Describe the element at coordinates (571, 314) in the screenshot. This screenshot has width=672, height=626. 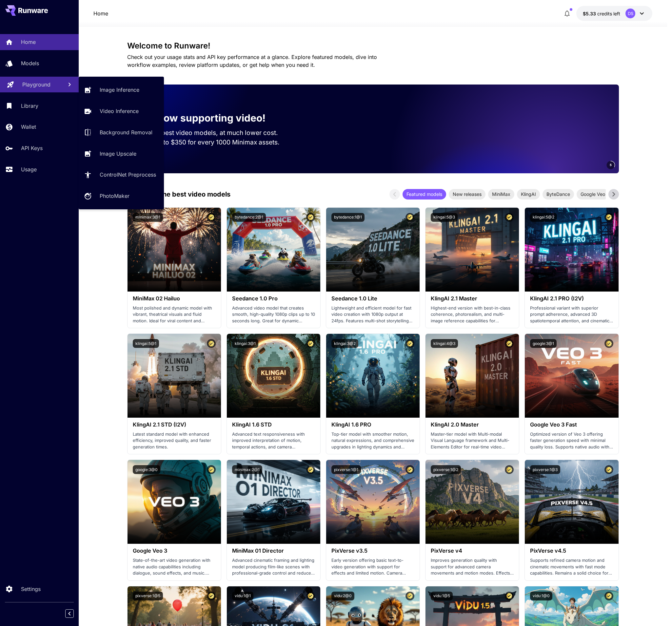
I see `p: Professional variant with superior prompt adherence, advanced 3D spatiotemporal attention, and ci...` at that location.